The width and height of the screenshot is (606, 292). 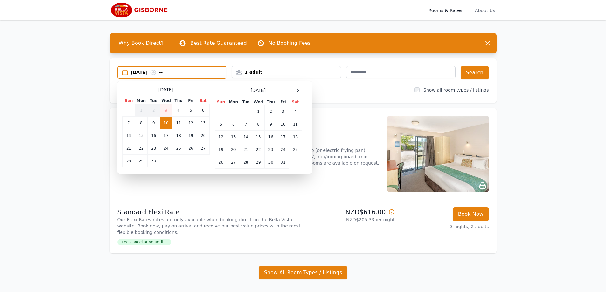 I want to click on button: Book Now, so click(x=471, y=214).